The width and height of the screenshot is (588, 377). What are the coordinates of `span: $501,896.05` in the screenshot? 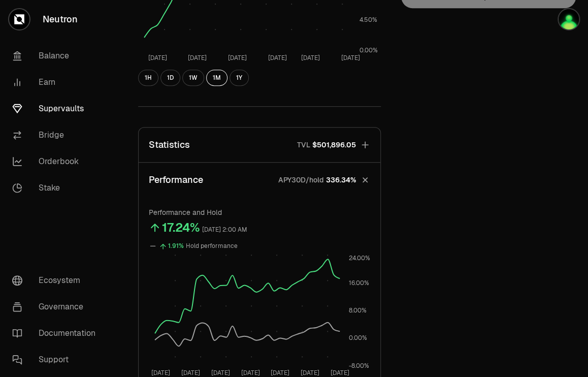 It's located at (334, 145).